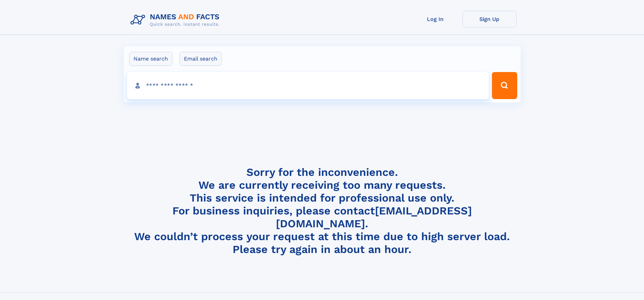 This screenshot has height=300, width=644. I want to click on img: Logo Names and Facts, so click(177, 20).